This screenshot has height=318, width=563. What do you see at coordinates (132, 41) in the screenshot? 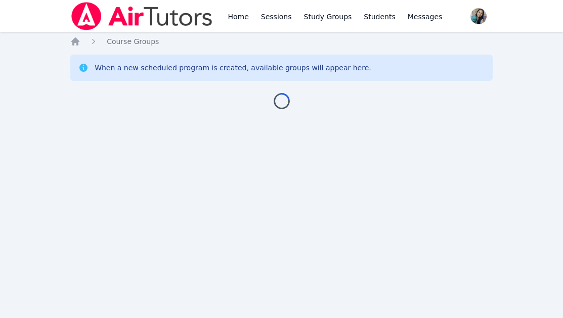
I see `a: Course Groups` at bounding box center [132, 41].